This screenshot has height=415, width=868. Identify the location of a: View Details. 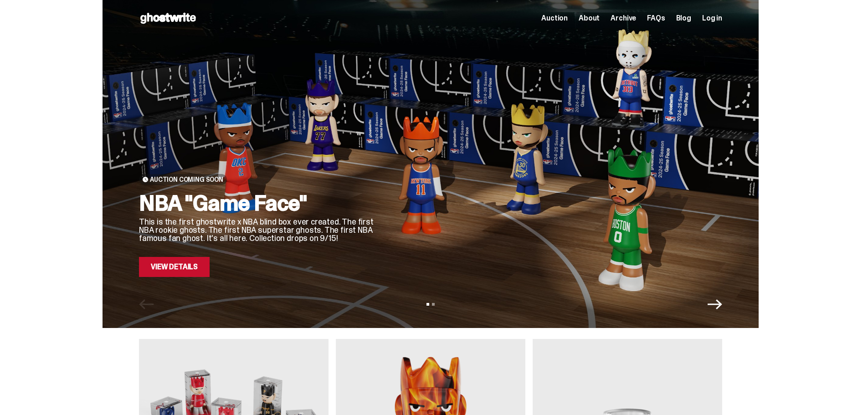
(174, 267).